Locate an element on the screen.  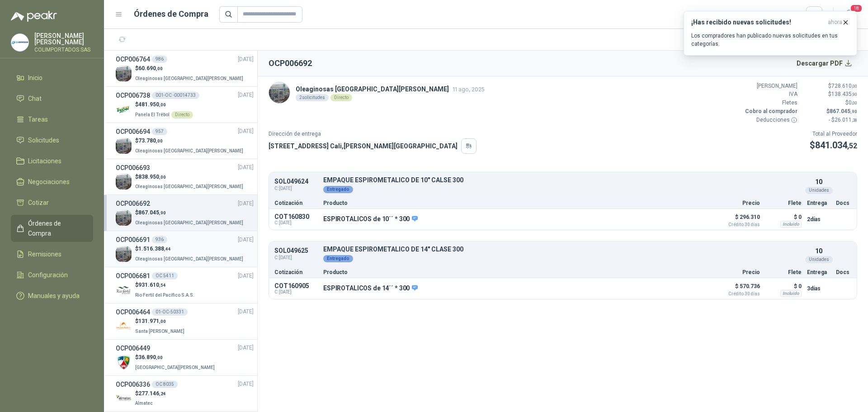
div: 2 solicitudes is located at coordinates (312, 98).